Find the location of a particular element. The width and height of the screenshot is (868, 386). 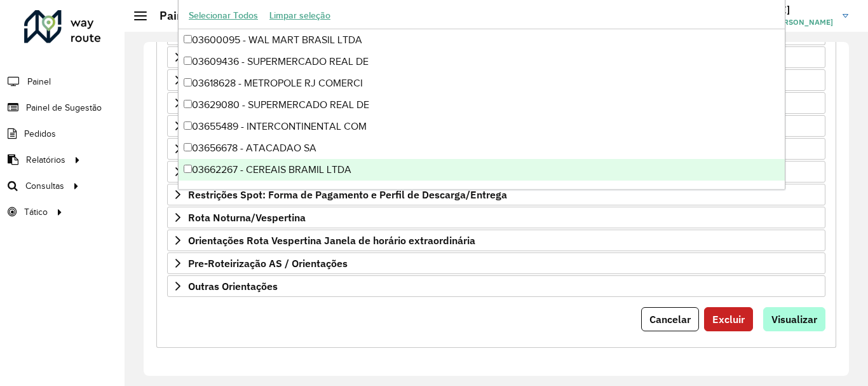

a: Mapas Sugeridos: Placa-Cliente is located at coordinates (497, 149).